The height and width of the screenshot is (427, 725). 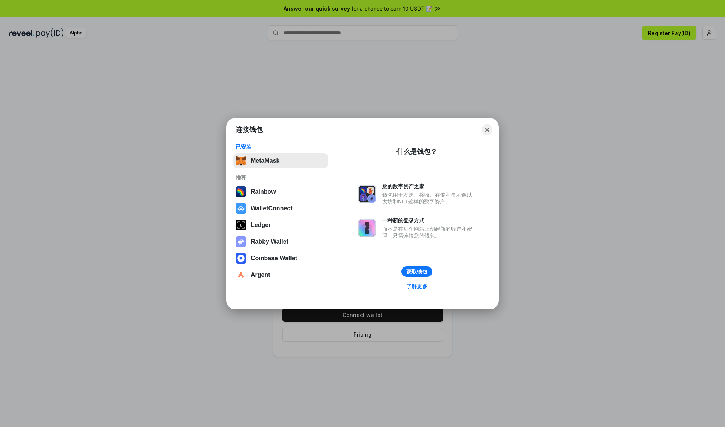 I want to click on button: MetaMask, so click(x=281, y=161).